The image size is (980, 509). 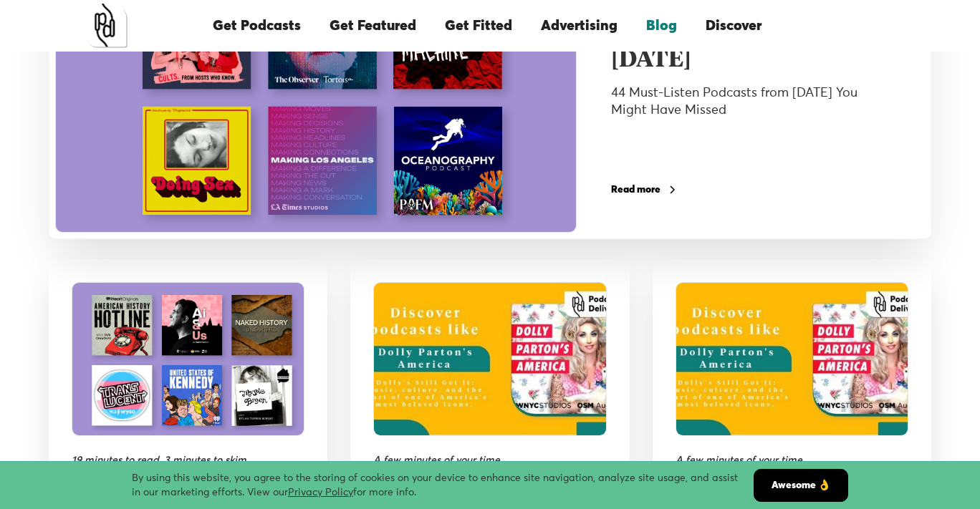 What do you see at coordinates (801, 485) in the screenshot?
I see `a: Awesome 👌` at bounding box center [801, 485].